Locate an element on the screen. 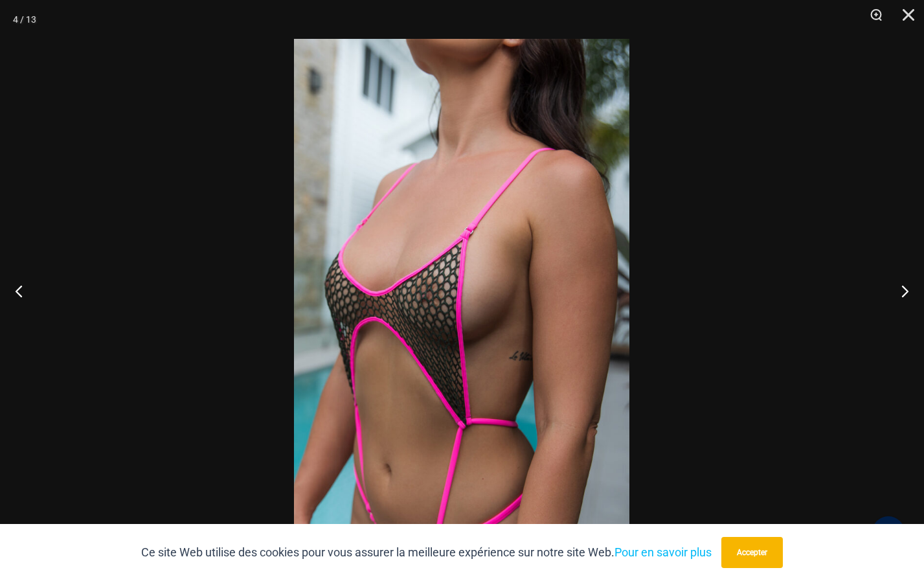 The width and height of the screenshot is (924, 581). div: 4 / 13 is located at coordinates (25, 20).